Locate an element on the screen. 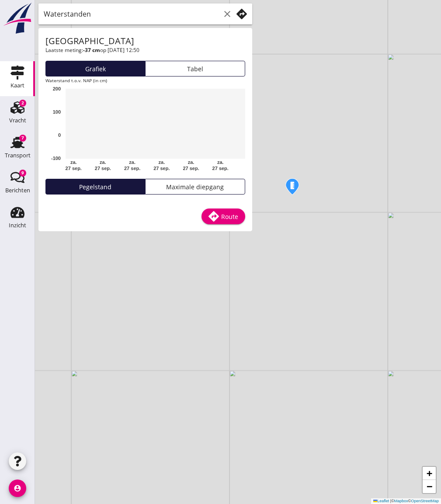  a: Route is located at coordinates (223, 217).